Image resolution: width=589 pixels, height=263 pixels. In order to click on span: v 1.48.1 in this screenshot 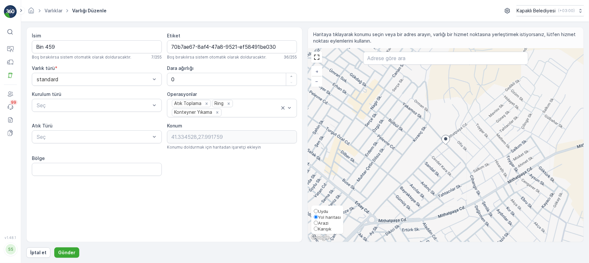, I will do `click(10, 237)`.